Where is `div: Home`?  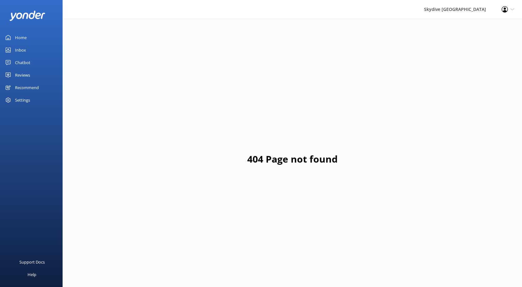 div: Home is located at coordinates (21, 38).